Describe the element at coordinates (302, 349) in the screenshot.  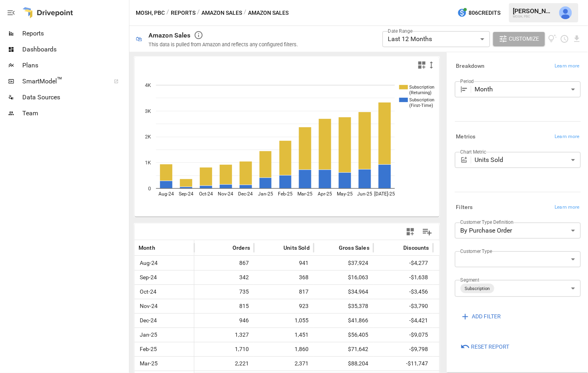
I see `span: 1,860` at that location.